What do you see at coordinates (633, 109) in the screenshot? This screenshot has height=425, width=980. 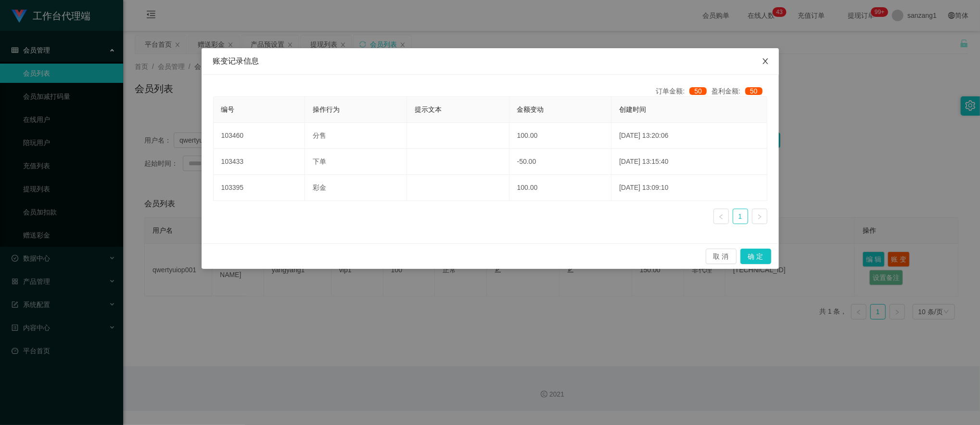 I see `span: 创建时间` at bounding box center [633, 109].